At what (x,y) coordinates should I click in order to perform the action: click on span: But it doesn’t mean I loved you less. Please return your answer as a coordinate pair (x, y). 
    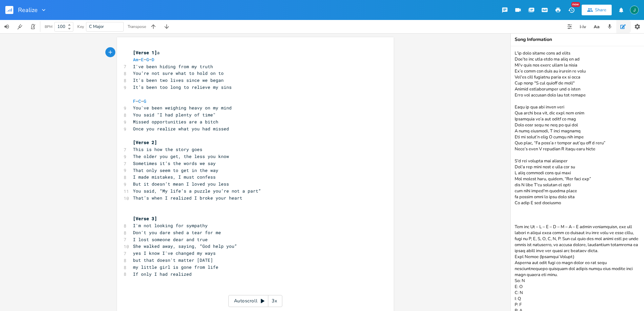
    Looking at the image, I should click on (181, 184).